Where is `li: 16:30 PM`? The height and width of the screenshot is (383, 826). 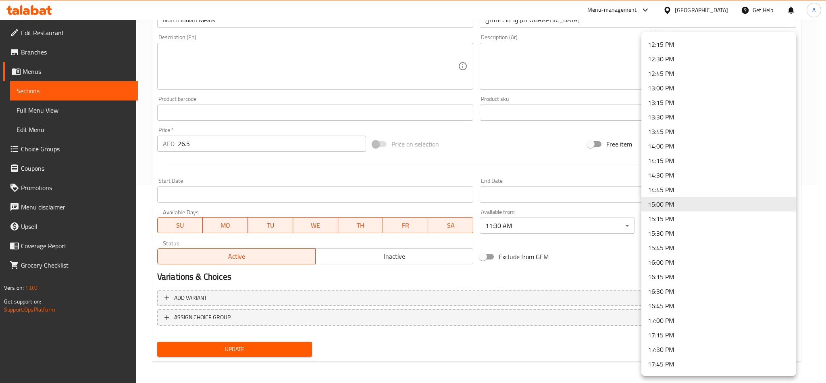 li: 16:30 PM is located at coordinates (719, 291).